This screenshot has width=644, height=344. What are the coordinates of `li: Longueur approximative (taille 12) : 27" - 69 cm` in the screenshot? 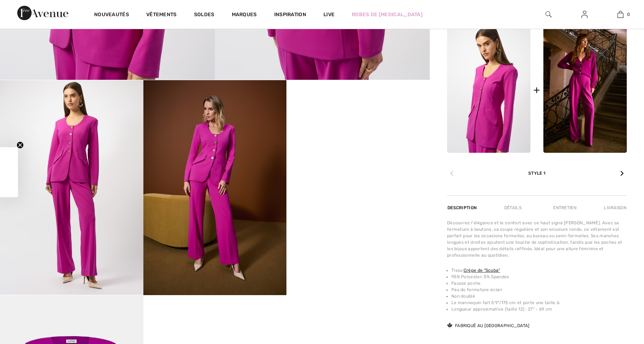 It's located at (539, 309).